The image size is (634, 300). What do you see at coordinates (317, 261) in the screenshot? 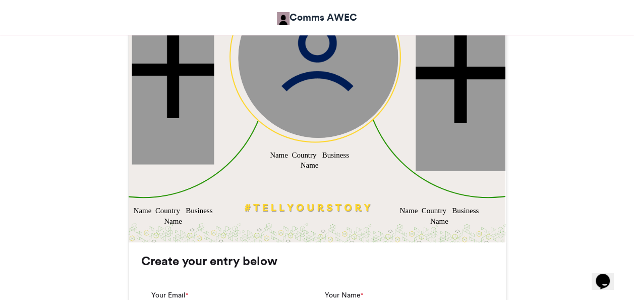
I see `h3: Create your entry below` at bounding box center [317, 261].